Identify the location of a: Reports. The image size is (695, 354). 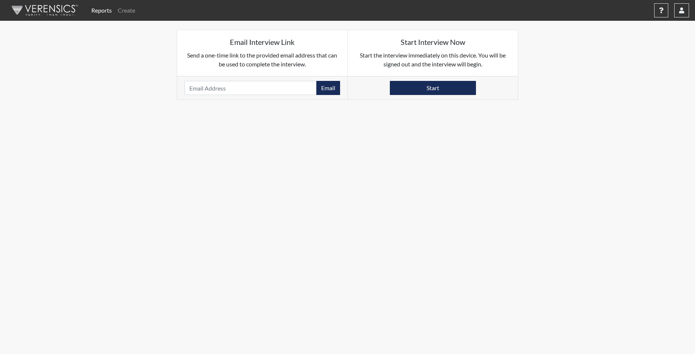
(101, 10).